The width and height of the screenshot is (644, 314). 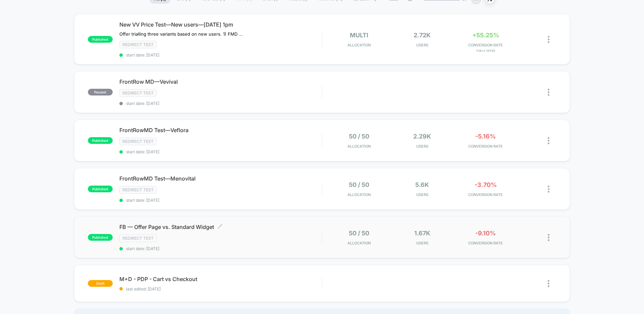 What do you see at coordinates (485, 51) in the screenshot?
I see `span: for LF Offer` at bounding box center [485, 51].